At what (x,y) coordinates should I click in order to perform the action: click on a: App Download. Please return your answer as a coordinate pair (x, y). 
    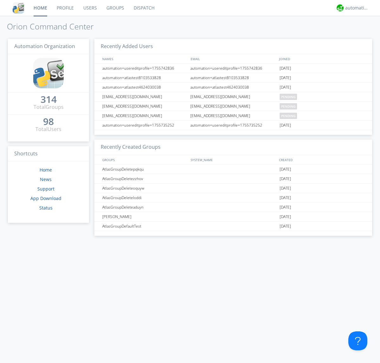
    Looking at the image, I should click on (46, 198).